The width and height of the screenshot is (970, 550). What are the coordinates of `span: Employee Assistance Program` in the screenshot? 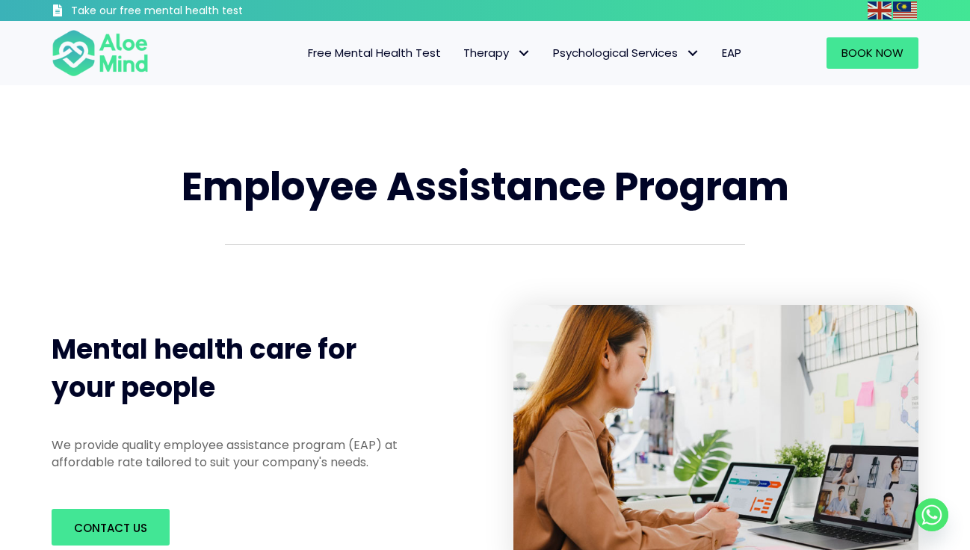 It's located at (485, 186).